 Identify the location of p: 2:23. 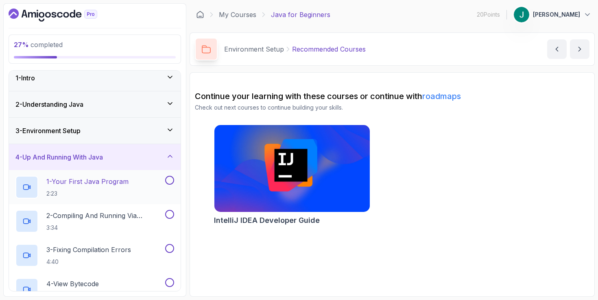
(87, 194).